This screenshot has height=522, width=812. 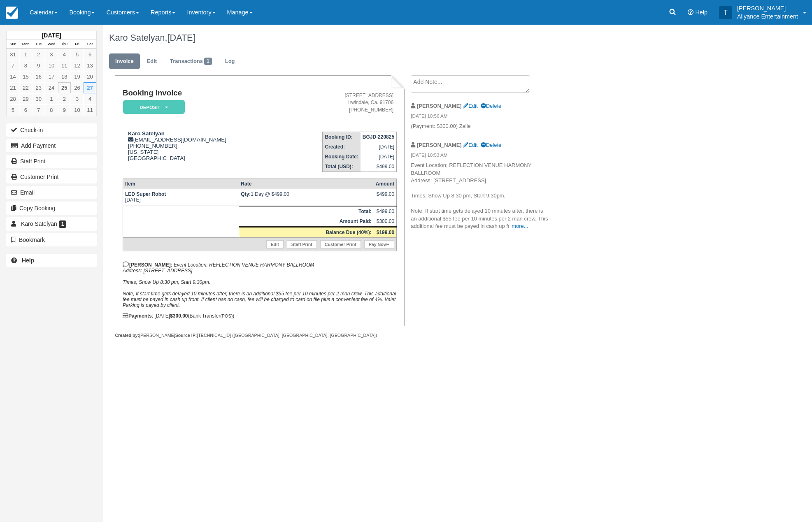 What do you see at coordinates (51, 177) in the screenshot?
I see `a: Customer Print` at bounding box center [51, 177].